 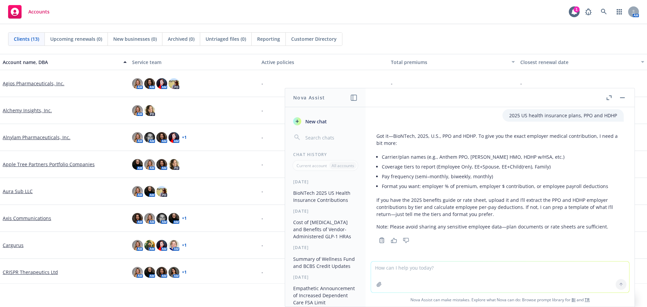 What do you see at coordinates (13, 245) in the screenshot?
I see `a: Cargurus` at bounding box center [13, 245].